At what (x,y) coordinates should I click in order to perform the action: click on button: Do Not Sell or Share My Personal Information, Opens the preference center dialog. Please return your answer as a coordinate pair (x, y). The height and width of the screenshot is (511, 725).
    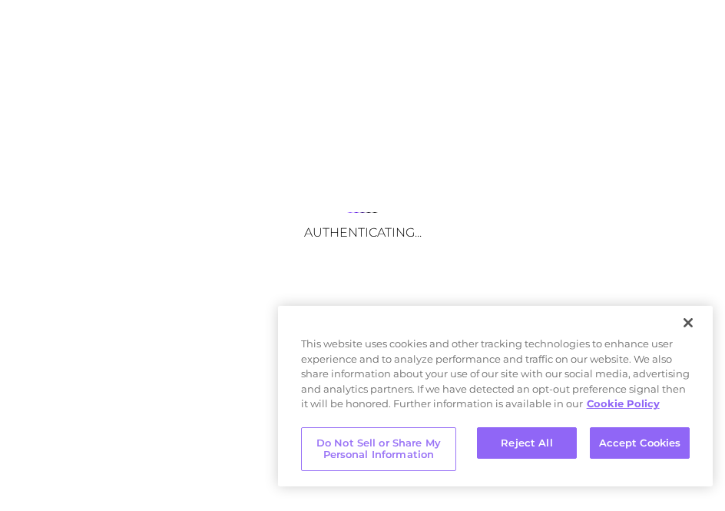
    Looking at the image, I should click on (379, 449).